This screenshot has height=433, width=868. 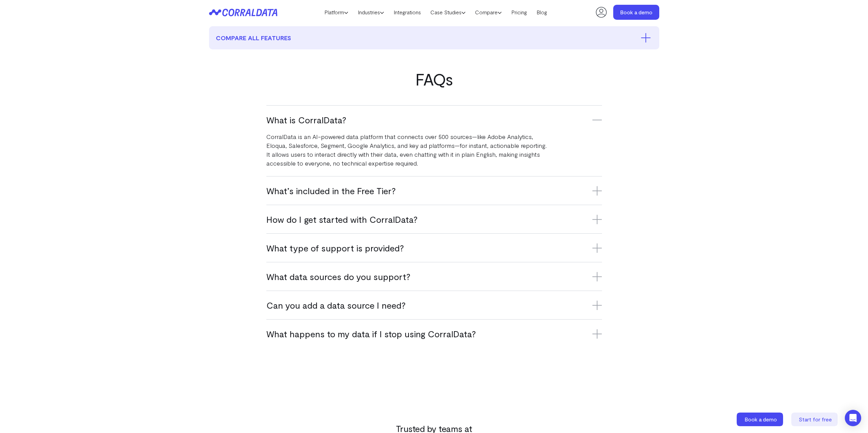 What do you see at coordinates (434, 191) in the screenshot?
I see `h3: What’s included in the Free Tier?` at bounding box center [434, 191].